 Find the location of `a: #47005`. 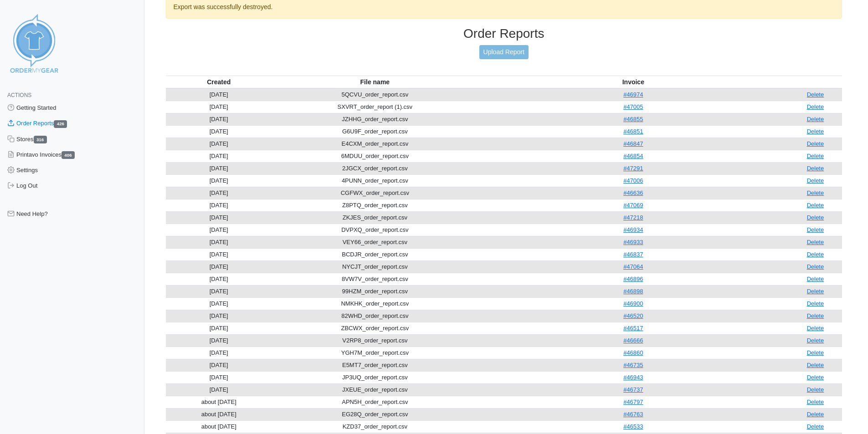

a: #47005 is located at coordinates (633, 106).